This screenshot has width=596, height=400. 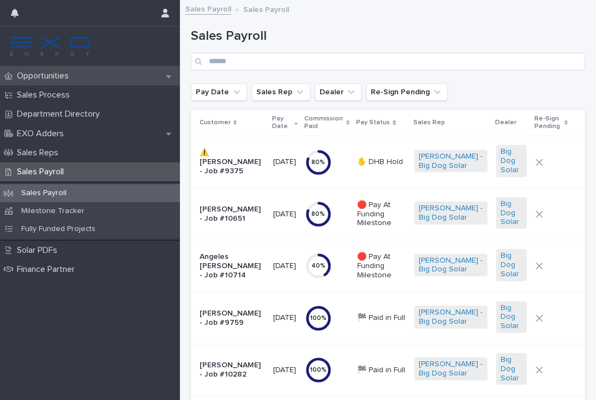 What do you see at coordinates (50, 46) in the screenshot?
I see `img: FKS5r6ZBThi8E5hshIGi` at bounding box center [50, 46].